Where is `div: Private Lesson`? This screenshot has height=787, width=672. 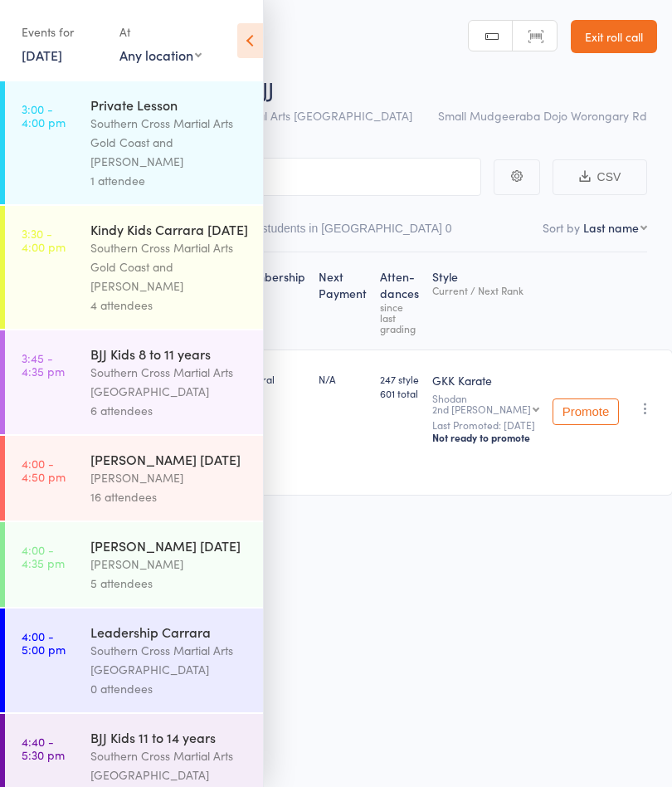
div: Private Lesson is located at coordinates (169, 104).